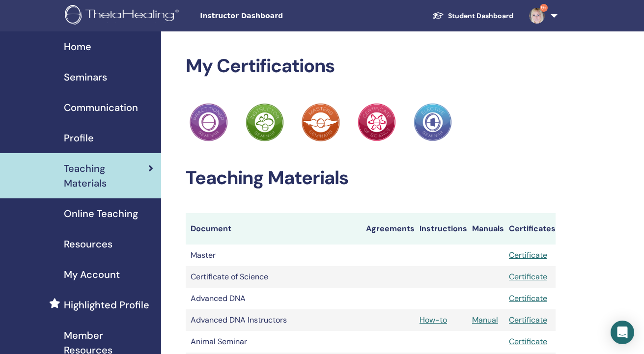  I want to click on td: Animal Seminar, so click(273, 341).